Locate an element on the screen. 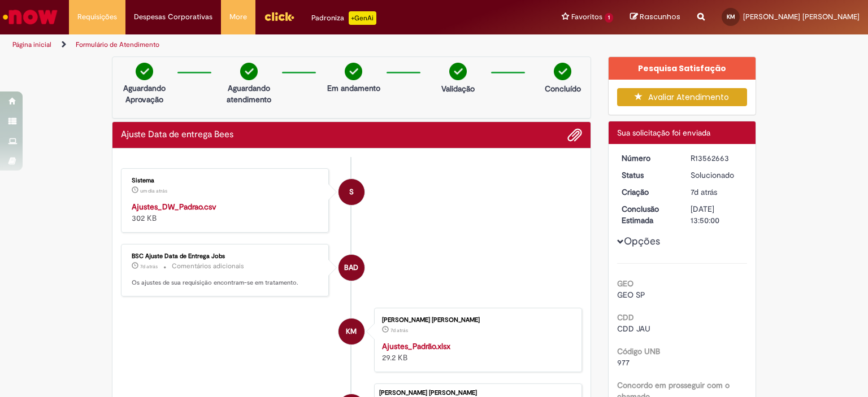 The height and width of the screenshot is (397, 868). span: um dia atrás is located at coordinates (153, 191).